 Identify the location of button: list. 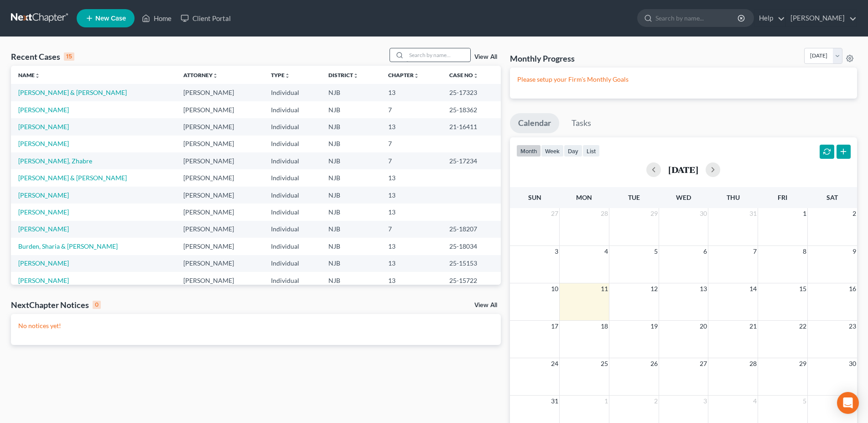
(591, 150).